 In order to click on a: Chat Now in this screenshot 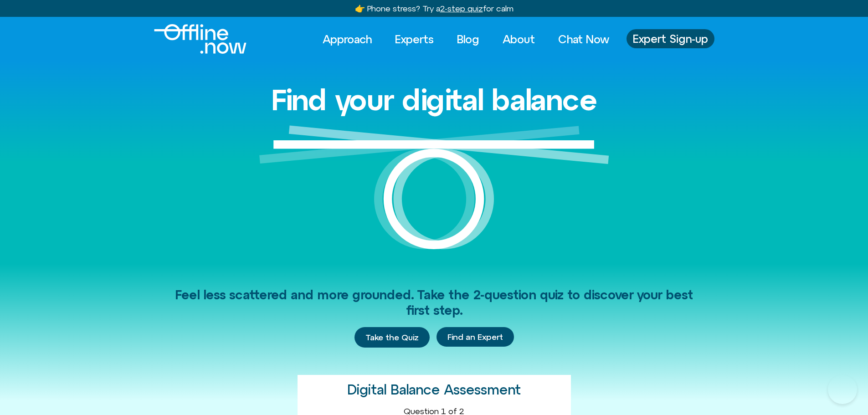, I will do `click(584, 39)`.